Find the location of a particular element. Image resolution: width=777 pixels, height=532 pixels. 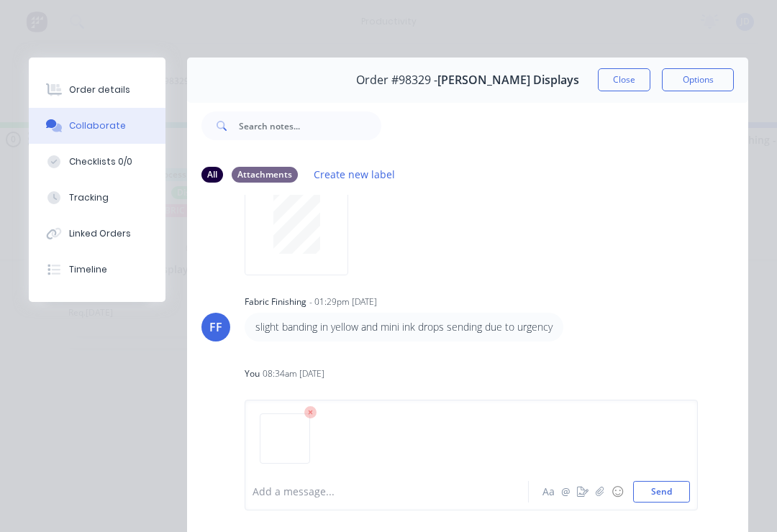

div: FF is located at coordinates (216, 327).